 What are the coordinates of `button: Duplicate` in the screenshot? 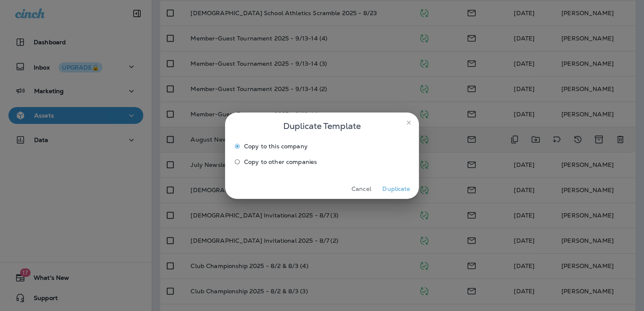 It's located at (396, 189).